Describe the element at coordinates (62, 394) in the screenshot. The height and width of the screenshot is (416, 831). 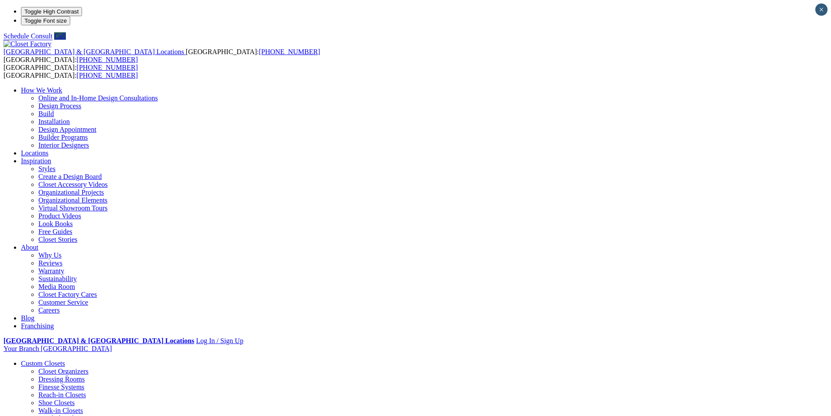
I see `a: Reach-in Closets` at that location.